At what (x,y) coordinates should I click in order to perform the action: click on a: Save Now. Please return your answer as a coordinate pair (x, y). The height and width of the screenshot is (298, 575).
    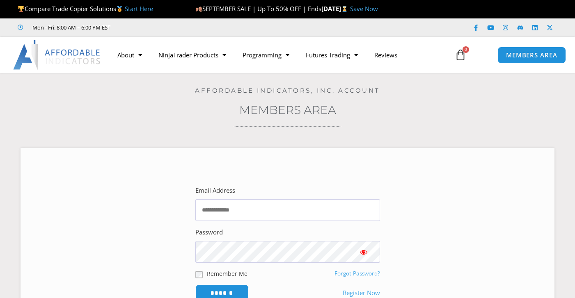
    Looking at the image, I should click on (364, 9).